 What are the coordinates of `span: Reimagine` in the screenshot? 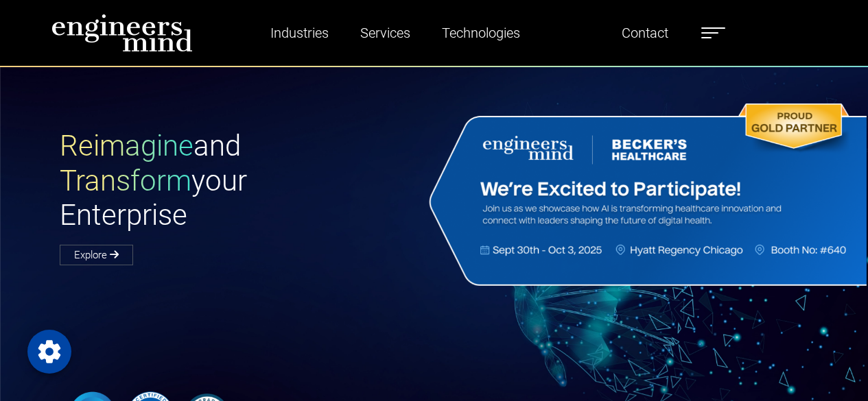 It's located at (126, 145).